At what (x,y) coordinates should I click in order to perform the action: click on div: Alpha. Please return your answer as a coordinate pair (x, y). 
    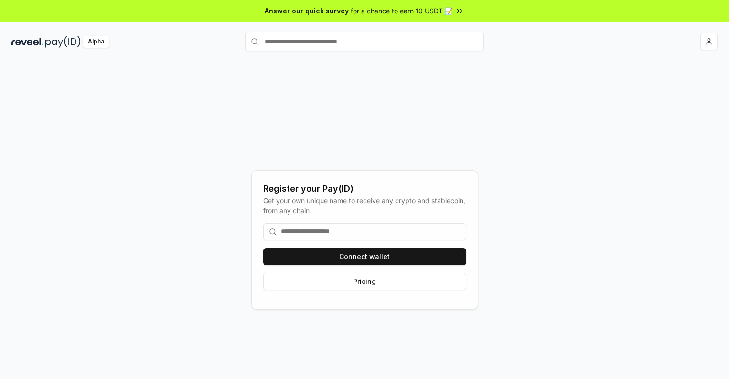
    Looking at the image, I should click on (96, 42).